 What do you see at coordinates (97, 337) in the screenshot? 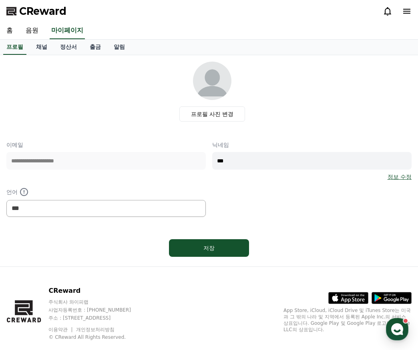
I see `p: © CReward All Rights Reserved.` at bounding box center [97, 337].